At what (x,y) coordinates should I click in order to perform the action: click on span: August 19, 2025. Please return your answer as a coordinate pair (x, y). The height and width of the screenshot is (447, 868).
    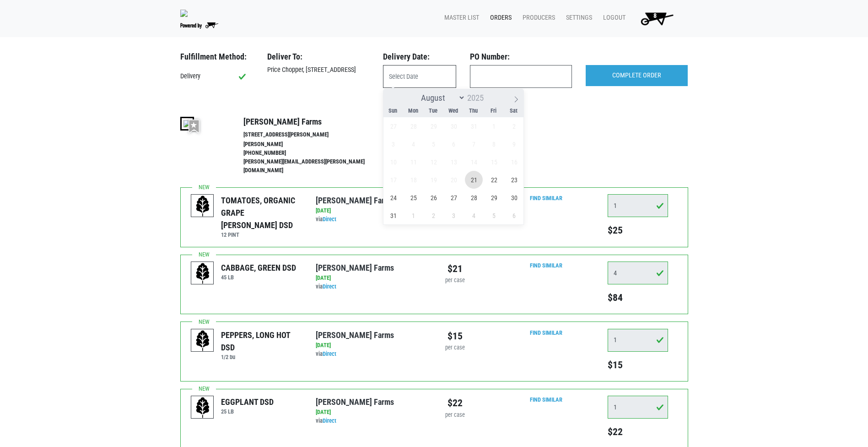
    Looking at the image, I should click on (433, 180).